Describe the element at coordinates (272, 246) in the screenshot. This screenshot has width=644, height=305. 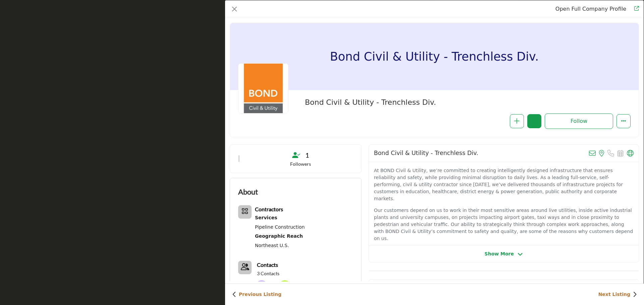
I see `a: Northeast U.S.` at that location.